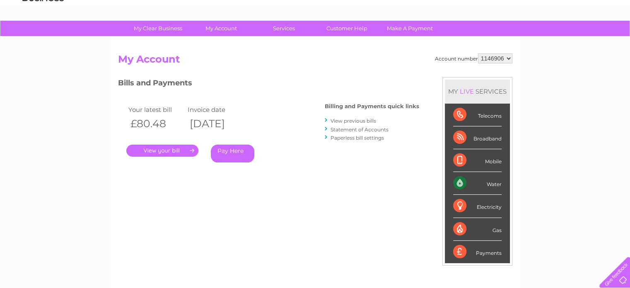  I want to click on div: Account number, so click(473, 58).